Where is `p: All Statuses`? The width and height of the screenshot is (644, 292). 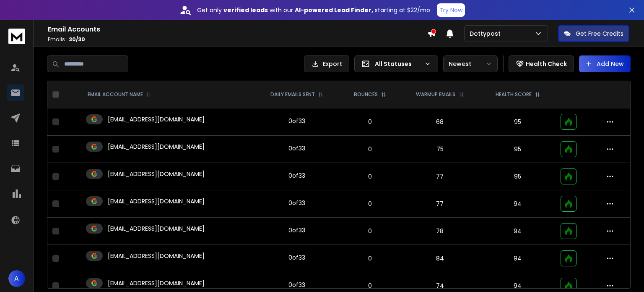 p: All Statuses is located at coordinates (398, 64).